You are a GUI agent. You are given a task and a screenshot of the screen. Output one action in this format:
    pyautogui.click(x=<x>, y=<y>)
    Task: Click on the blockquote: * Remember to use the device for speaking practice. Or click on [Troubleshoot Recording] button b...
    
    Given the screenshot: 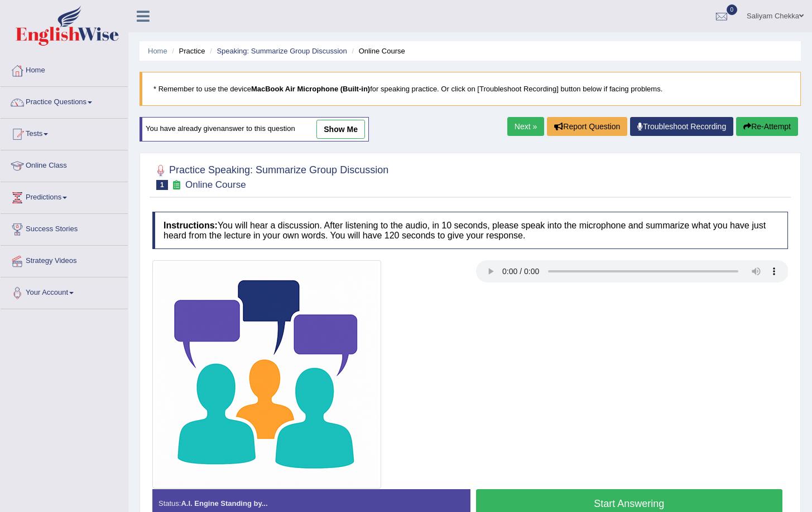 What is the action you would take?
    pyautogui.click(x=470, y=88)
    